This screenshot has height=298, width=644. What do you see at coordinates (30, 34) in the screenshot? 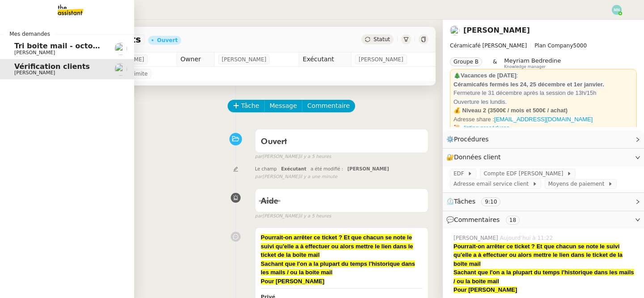
I see `span: Mes demandes` at bounding box center [30, 34].